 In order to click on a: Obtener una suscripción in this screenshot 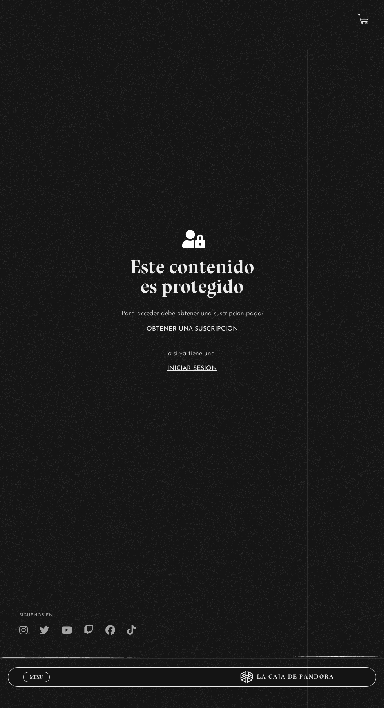, I will do `click(192, 329)`.